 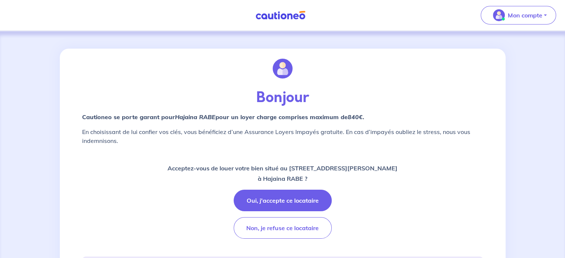 I want to click on button: illu_account_valid_menu.svgMon compte, so click(x=518, y=15).